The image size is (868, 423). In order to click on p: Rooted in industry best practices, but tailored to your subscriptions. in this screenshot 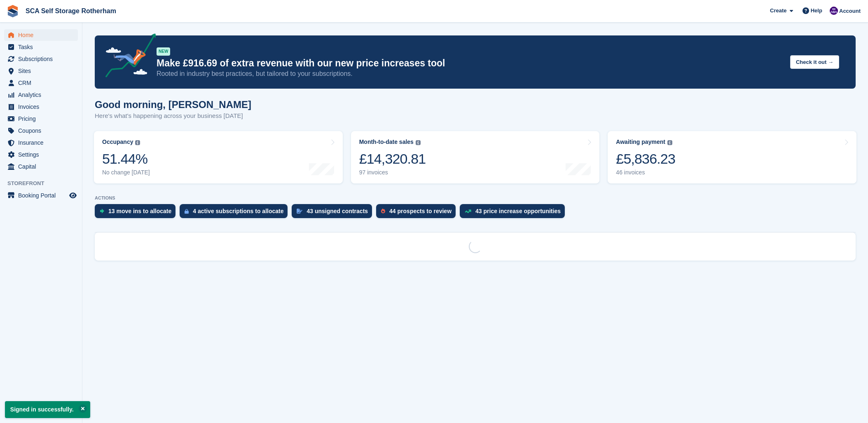, I will do `click(470, 74)`.